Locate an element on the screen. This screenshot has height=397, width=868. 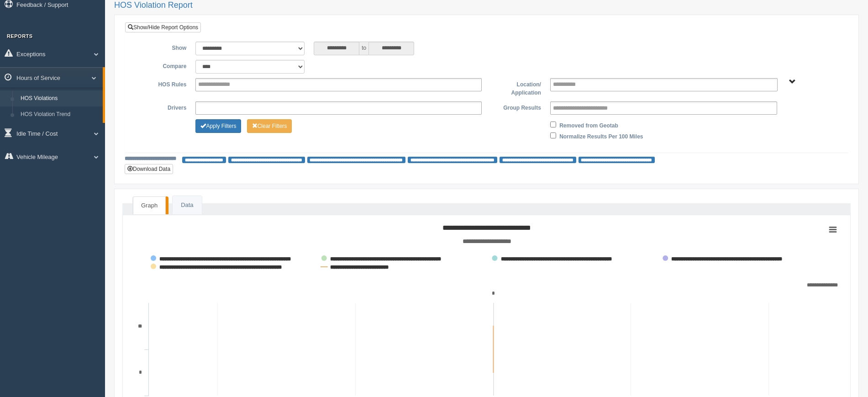
button: Download Data is located at coordinates (149, 169).